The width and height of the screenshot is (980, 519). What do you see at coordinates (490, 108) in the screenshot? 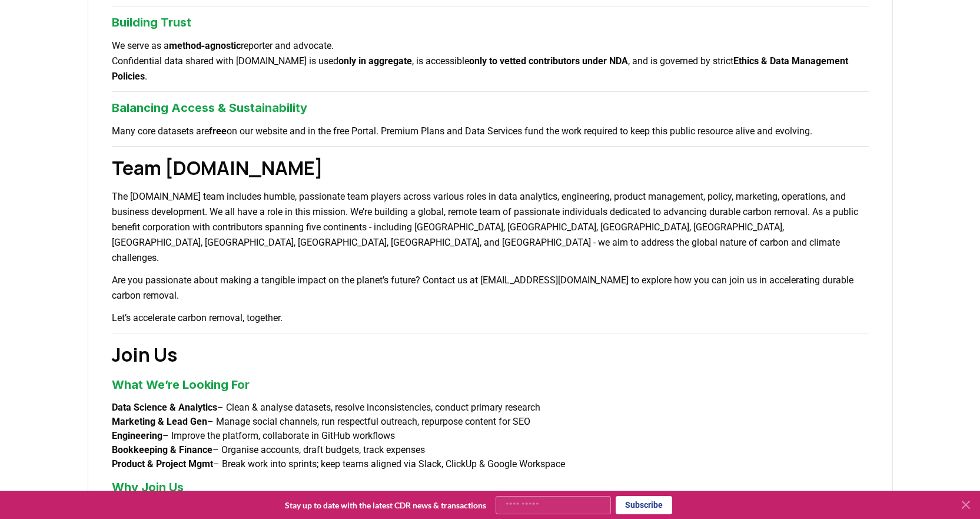
I see `h3: Balancing Access & Sustainability` at bounding box center [490, 108].